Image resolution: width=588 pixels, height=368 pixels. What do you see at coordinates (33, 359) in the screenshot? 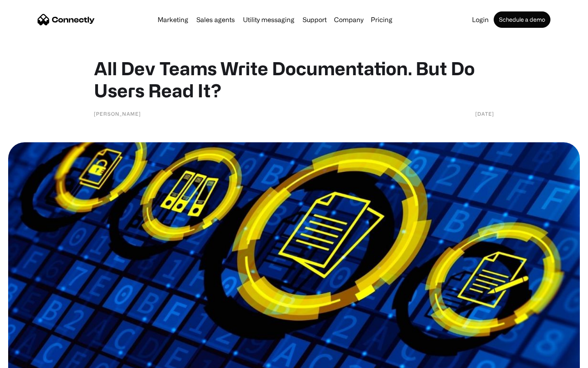
I see `ul: Language list` at bounding box center [33, 359].